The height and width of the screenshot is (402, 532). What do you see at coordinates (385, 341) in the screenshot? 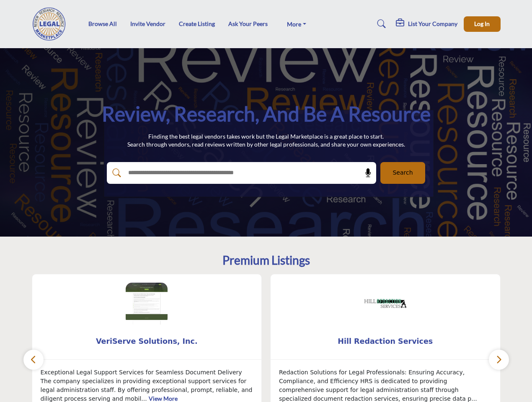
I see `a: Hill Redaction Services` at bounding box center [385, 341].